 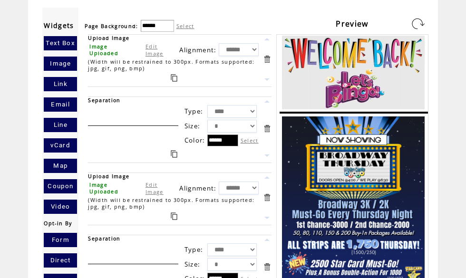 What do you see at coordinates (60, 207) in the screenshot?
I see `a: Video` at bounding box center [60, 207].